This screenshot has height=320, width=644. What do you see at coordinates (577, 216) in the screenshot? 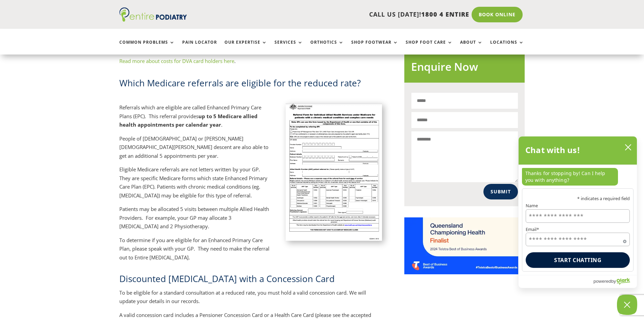
I see `input: Name` at bounding box center [577, 216].